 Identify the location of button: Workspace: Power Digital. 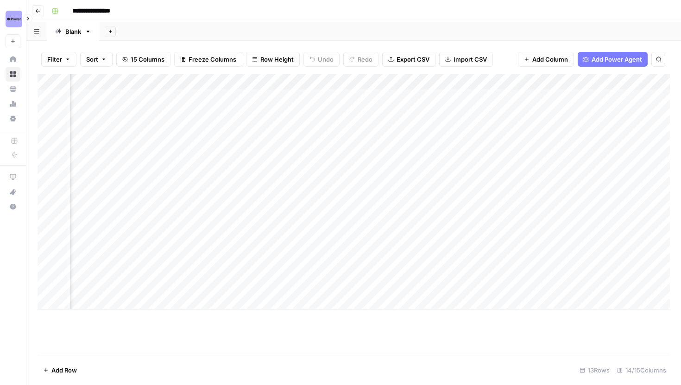
(13, 19).